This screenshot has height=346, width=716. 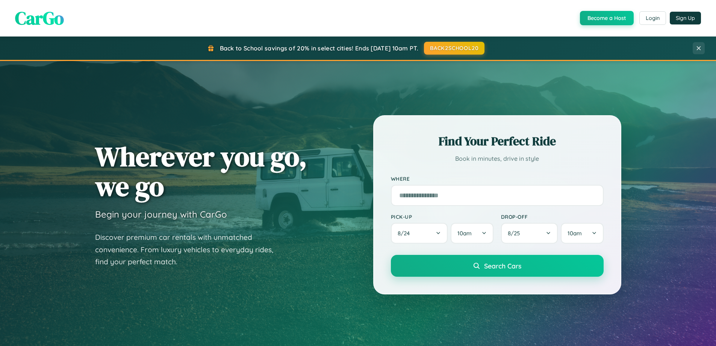 What do you see at coordinates (498, 178) in the screenshot?
I see `label: Where` at bounding box center [498, 178].